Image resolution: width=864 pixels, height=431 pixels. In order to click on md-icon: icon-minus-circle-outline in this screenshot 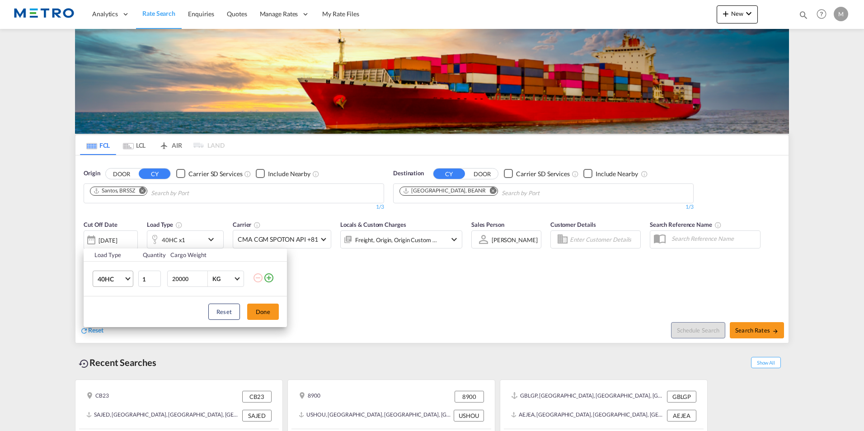, I will do `click(258, 278)`.